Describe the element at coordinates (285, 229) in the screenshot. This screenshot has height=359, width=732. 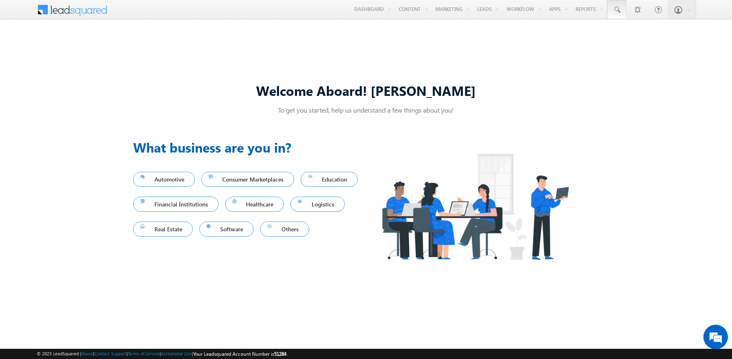
I see `span: Others` at that location.